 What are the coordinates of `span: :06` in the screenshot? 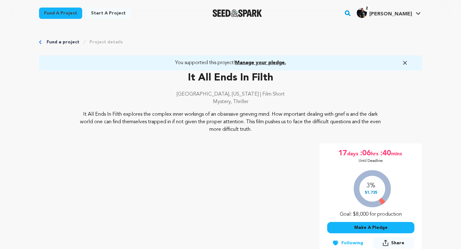 It's located at (365, 154).